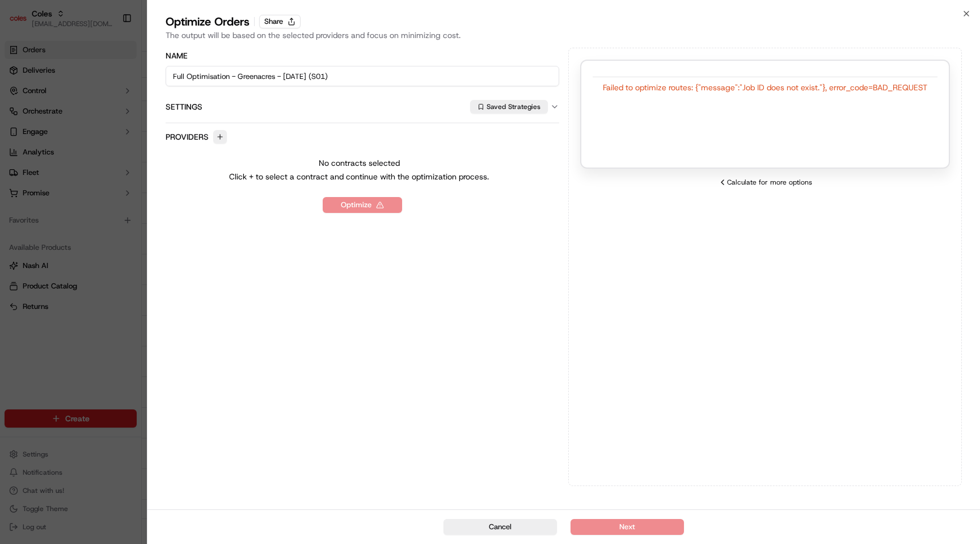  What do you see at coordinates (359, 163) in the screenshot?
I see `p: No contracts selected` at bounding box center [359, 163].